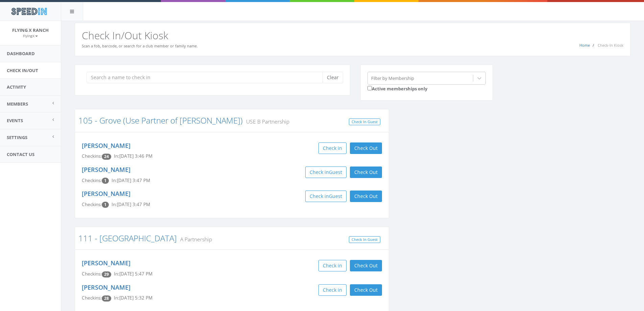 The image size is (644, 311). What do you see at coordinates (207, 77) in the screenshot?
I see `input: Search a name to check in` at bounding box center [207, 77].